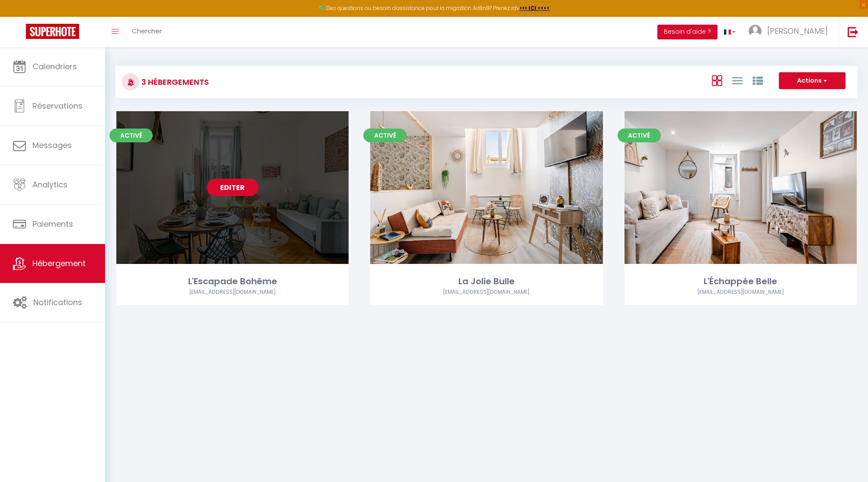  What do you see at coordinates (52, 145) in the screenshot?
I see `span: Messages` at bounding box center [52, 145].